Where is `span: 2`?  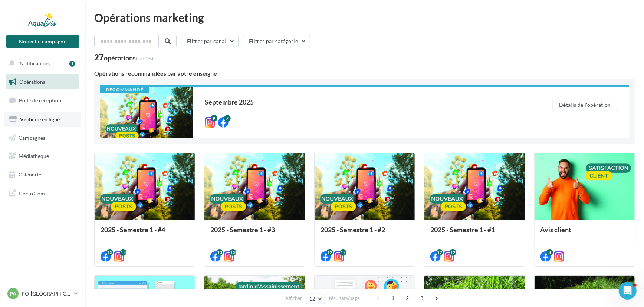 span: 2 is located at coordinates (408, 298).